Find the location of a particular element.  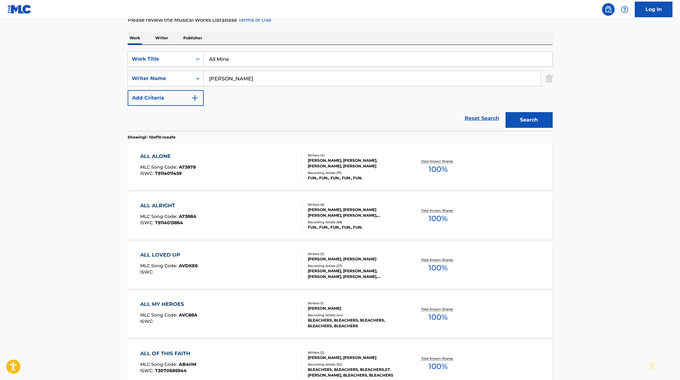

div: ALL ALONE is located at coordinates (168, 157).